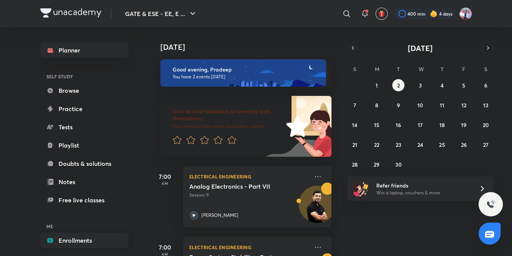 The width and height of the screenshot is (512, 256). What do you see at coordinates (486, 125) in the screenshot?
I see `abbr: September 20, 2025` at bounding box center [486, 125].